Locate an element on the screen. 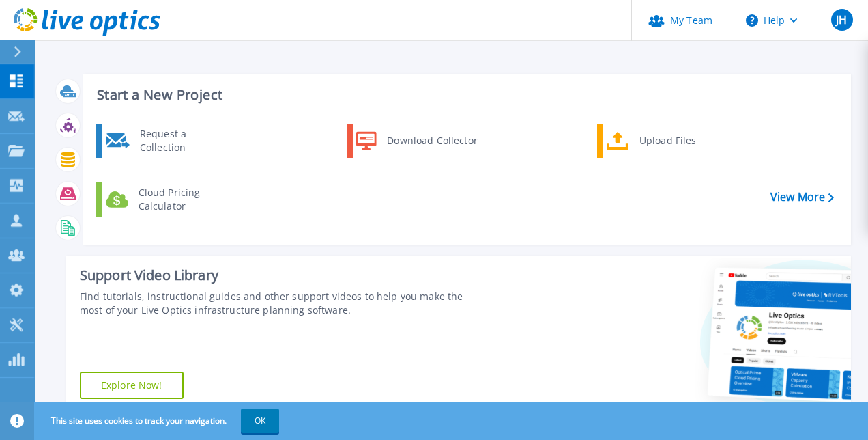 The height and width of the screenshot is (440, 868). div: Upload Files is located at coordinates (683, 141).